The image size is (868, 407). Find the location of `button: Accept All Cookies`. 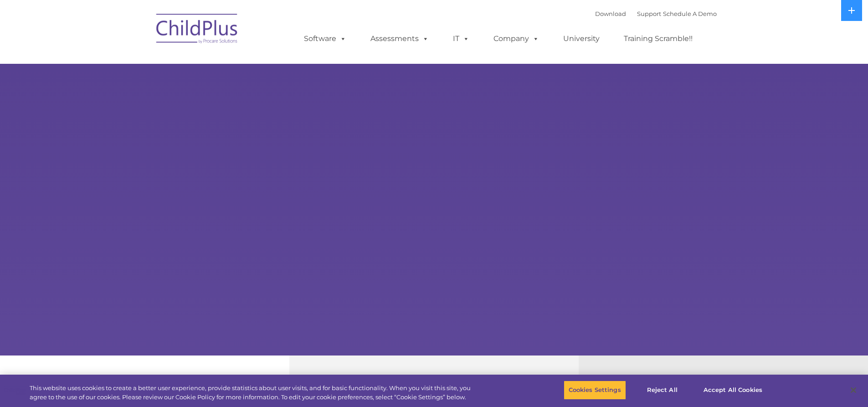

button: Accept All Cookies is located at coordinates (733, 391).